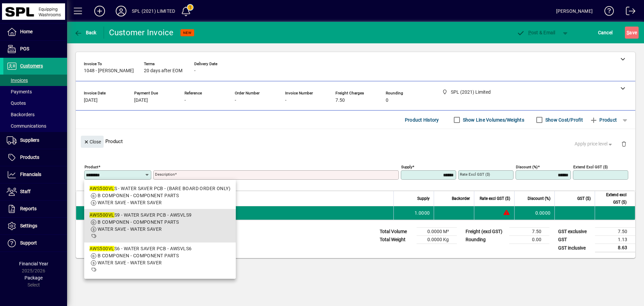 Image resolution: width=644 pixels, height=306 pixels. Describe the element at coordinates (121, 11) in the screenshot. I see `button: Profile` at that location.